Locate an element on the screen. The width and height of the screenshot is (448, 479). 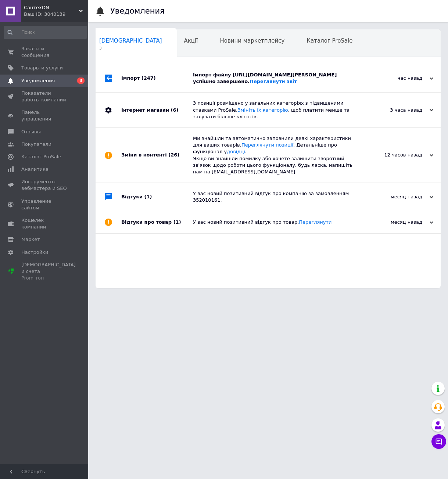
a: Переглянути звіт is located at coordinates (273, 81).